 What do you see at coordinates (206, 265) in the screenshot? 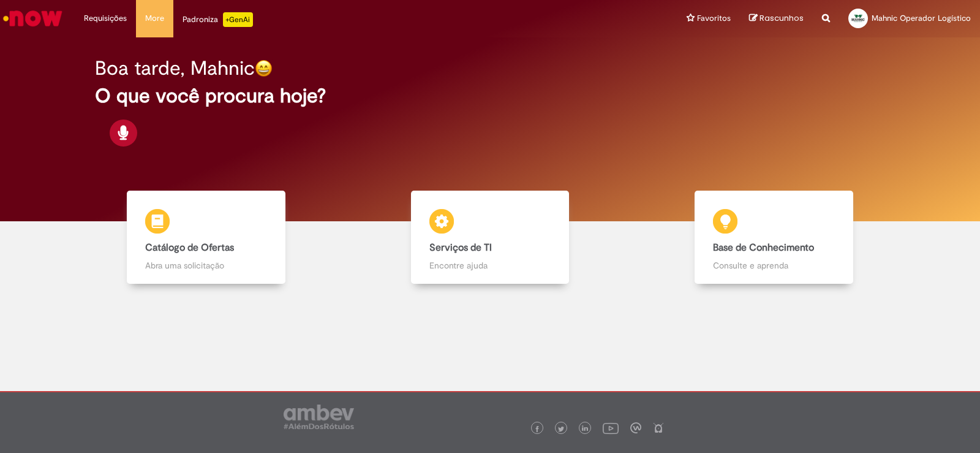
I see `p: Abra uma solicitação` at bounding box center [206, 265].